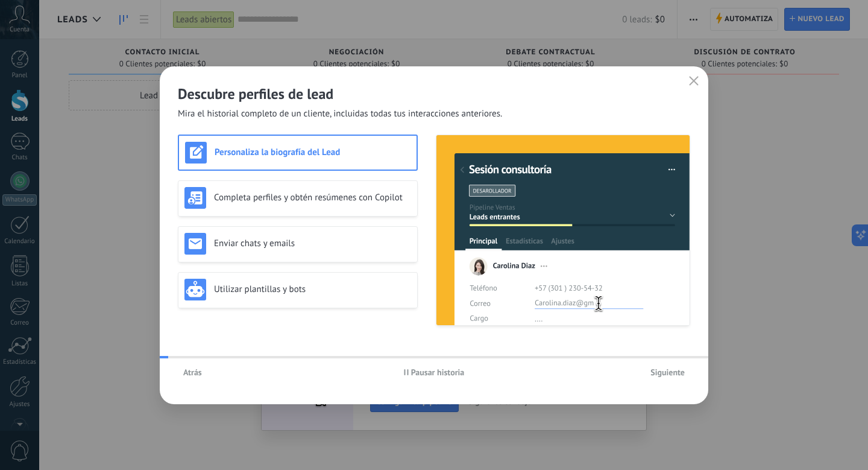  Describe the element at coordinates (192, 372) in the screenshot. I see `button: Atrás` at that location.